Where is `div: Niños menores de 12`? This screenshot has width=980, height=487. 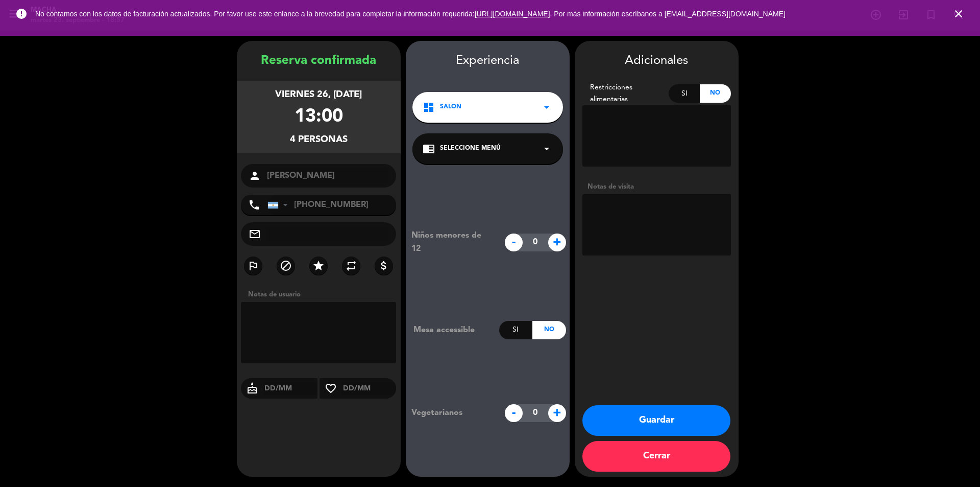
div: Niños menores de 12 is located at coordinates (451, 242).